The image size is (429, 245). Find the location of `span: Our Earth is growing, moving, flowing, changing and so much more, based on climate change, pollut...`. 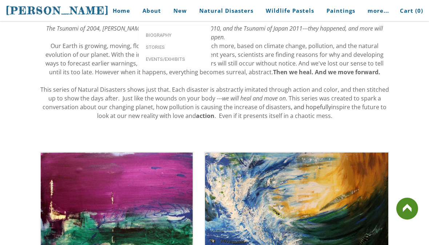

span: Our Earth is growing, moving, flowing, changing and so much more, based on climate change, pollut... is located at coordinates (215, 59).